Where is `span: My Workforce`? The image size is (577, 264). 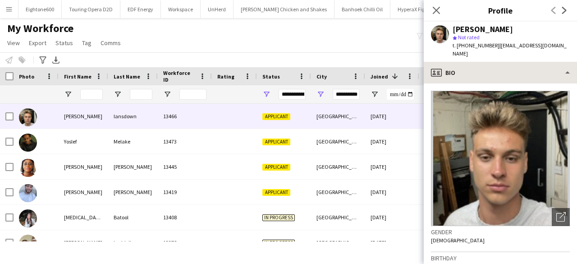
span: My Workforce is located at coordinates (40, 28).